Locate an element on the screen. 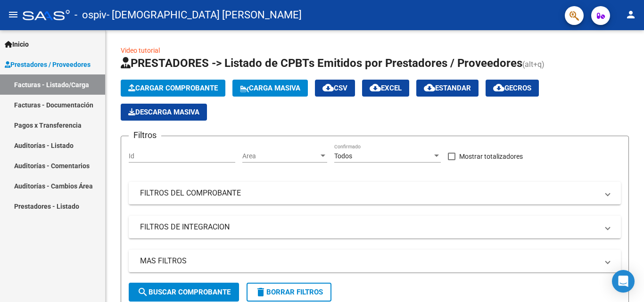 Image resolution: width=644 pixels, height=302 pixels. h3: Filtros is located at coordinates (145, 135).